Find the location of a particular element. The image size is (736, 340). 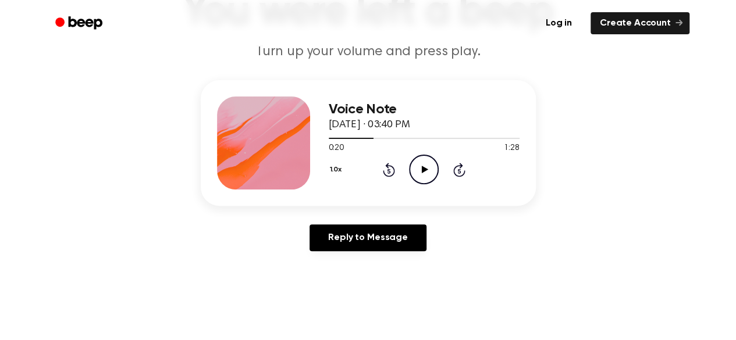

h3: Voice Note is located at coordinates (424, 109).